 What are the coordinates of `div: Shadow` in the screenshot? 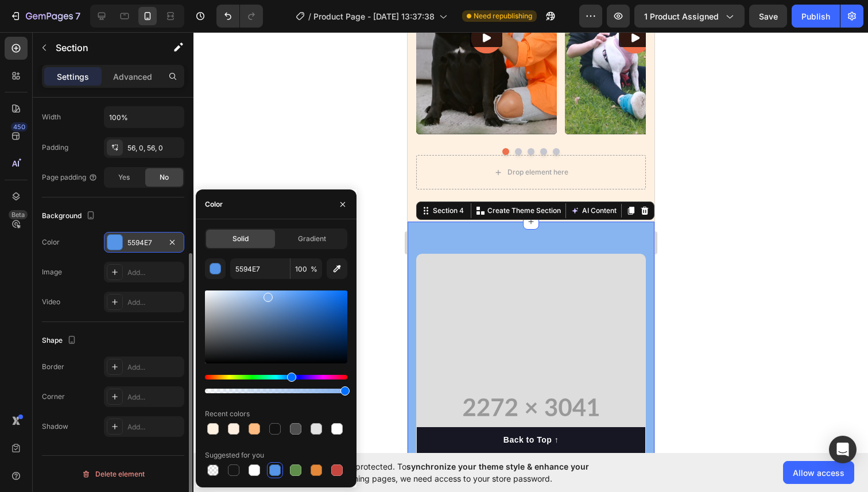 It's located at (55, 426).